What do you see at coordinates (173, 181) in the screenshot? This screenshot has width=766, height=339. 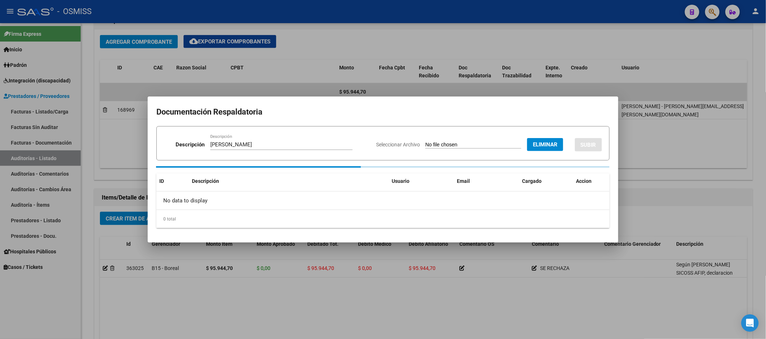 I see `datatable-header-cell: ID` at bounding box center [173, 181].